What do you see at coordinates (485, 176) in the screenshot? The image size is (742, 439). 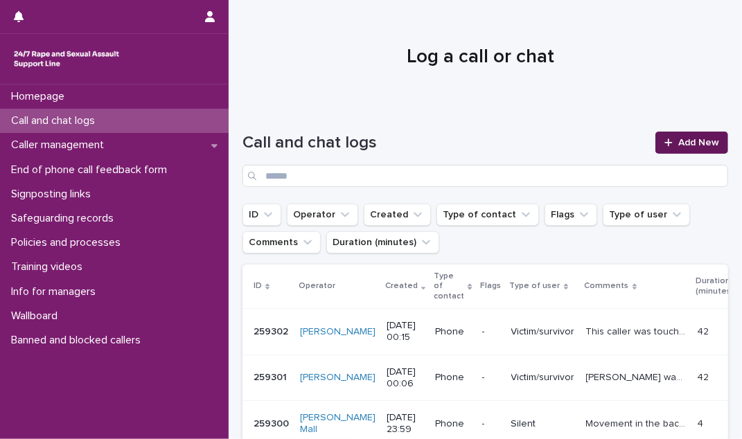 I see `input: Search` at bounding box center [485, 176].